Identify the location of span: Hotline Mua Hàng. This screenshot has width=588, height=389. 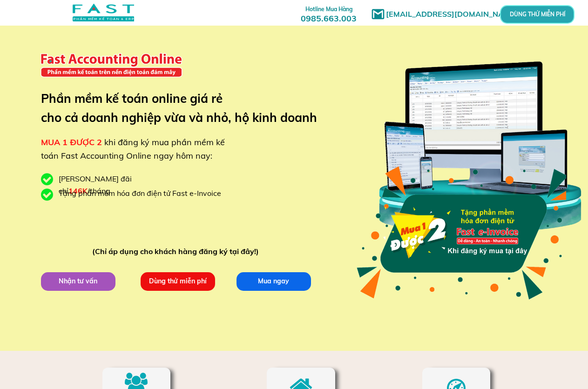
(329, 9).